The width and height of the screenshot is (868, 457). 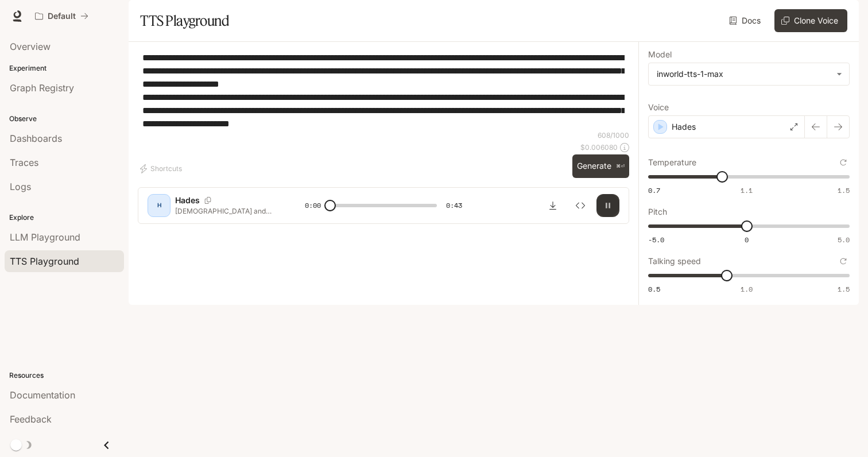 What do you see at coordinates (208, 200) in the screenshot?
I see `button: Copy Voice ID` at bounding box center [208, 200].